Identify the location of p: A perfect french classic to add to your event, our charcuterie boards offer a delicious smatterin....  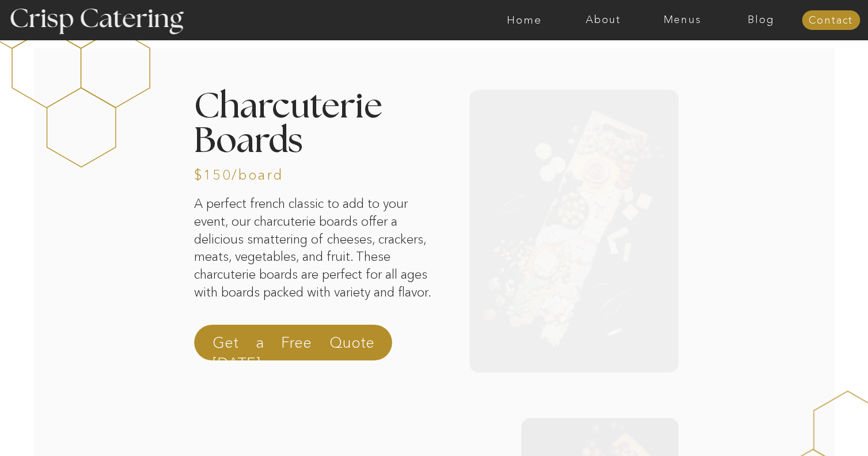
(315, 255).